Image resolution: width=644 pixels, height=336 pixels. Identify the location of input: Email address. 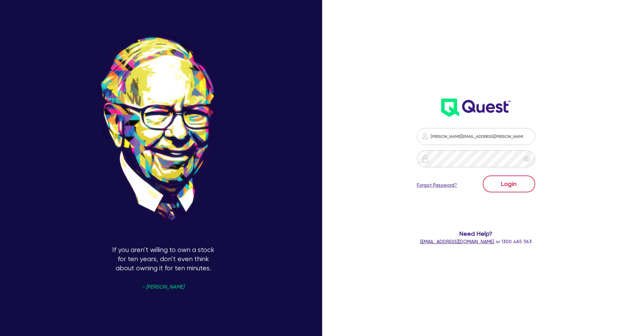
(476, 137).